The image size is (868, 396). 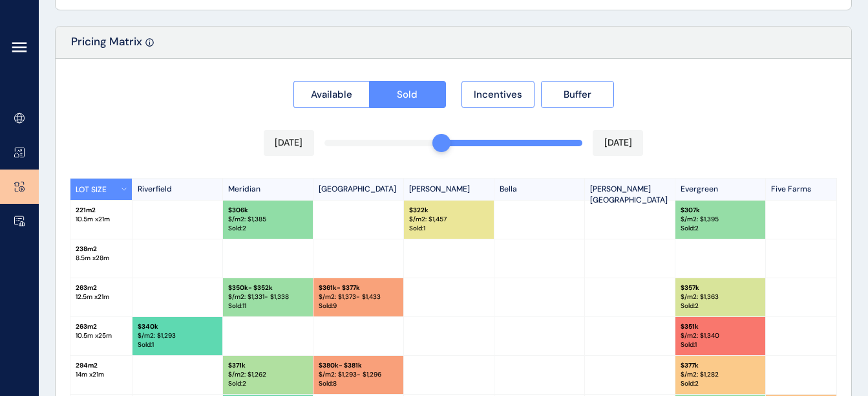 I want to click on button: Sold, so click(x=407, y=94).